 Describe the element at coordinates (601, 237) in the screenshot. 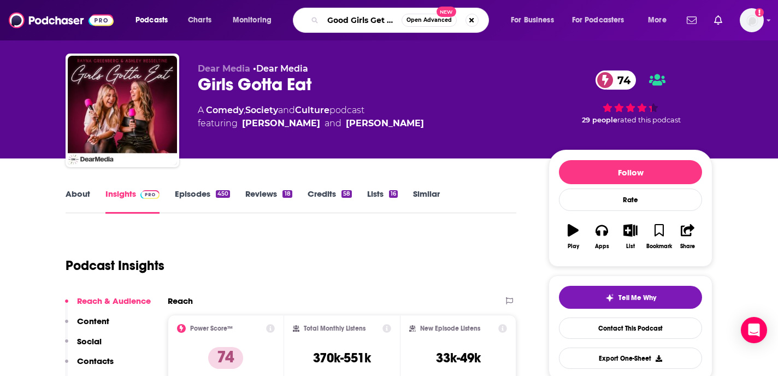

I see `button: Apps` at that location.